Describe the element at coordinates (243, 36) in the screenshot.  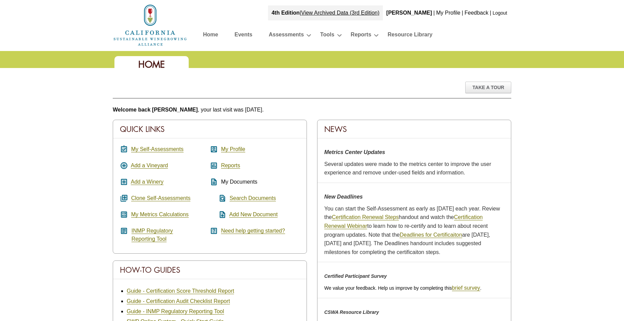
I see `a: Events` at that location.